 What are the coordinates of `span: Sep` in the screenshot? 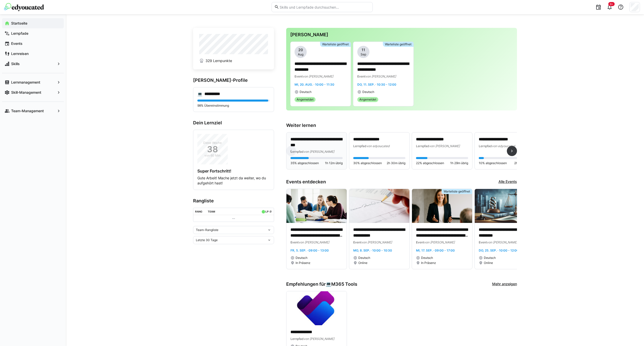 It's located at (363, 55).